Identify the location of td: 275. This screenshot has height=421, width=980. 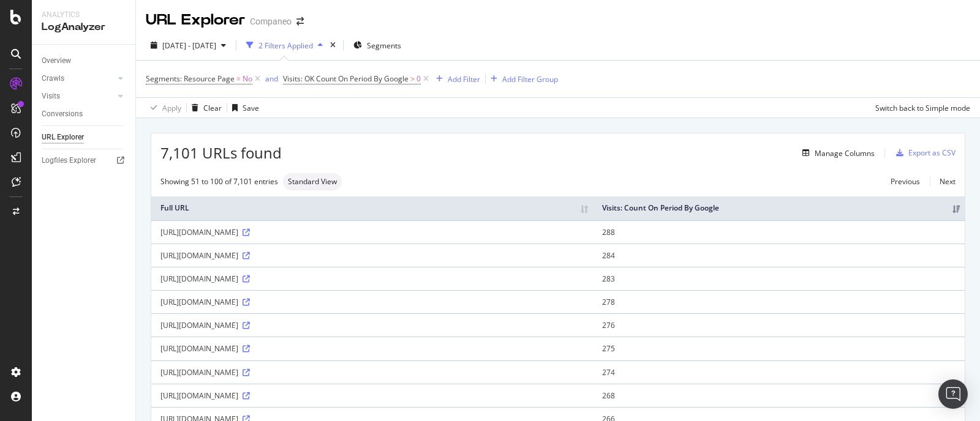
(778, 348).